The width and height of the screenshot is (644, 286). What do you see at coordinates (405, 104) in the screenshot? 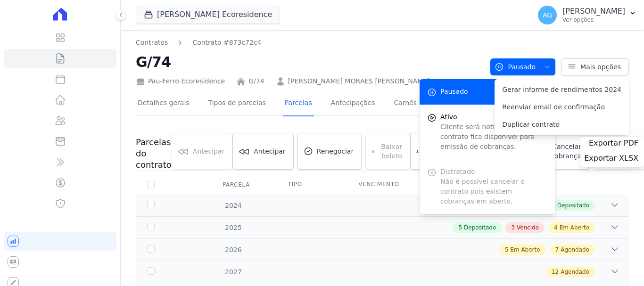
I see `a: Carnês` at bounding box center [405, 104].